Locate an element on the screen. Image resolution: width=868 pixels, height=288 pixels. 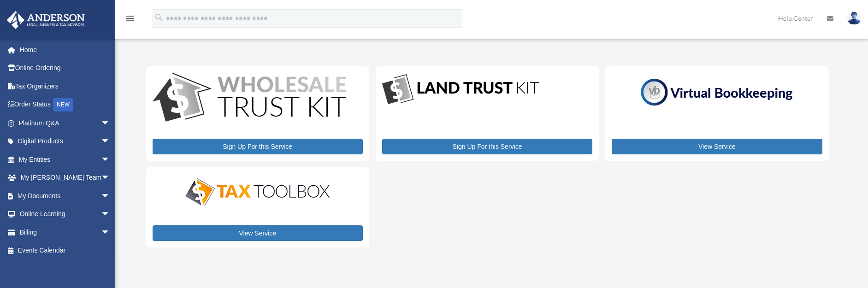
a: Digital Productsarrow_drop_down is located at coordinates (62, 142).